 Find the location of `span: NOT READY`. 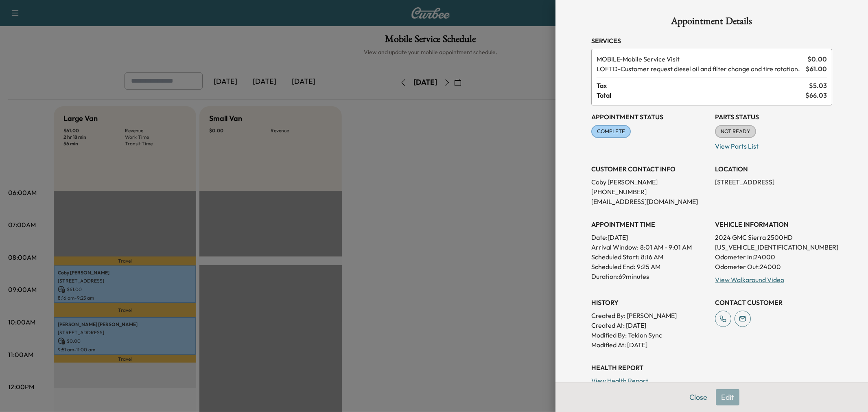

span: NOT READY is located at coordinates (735, 131).